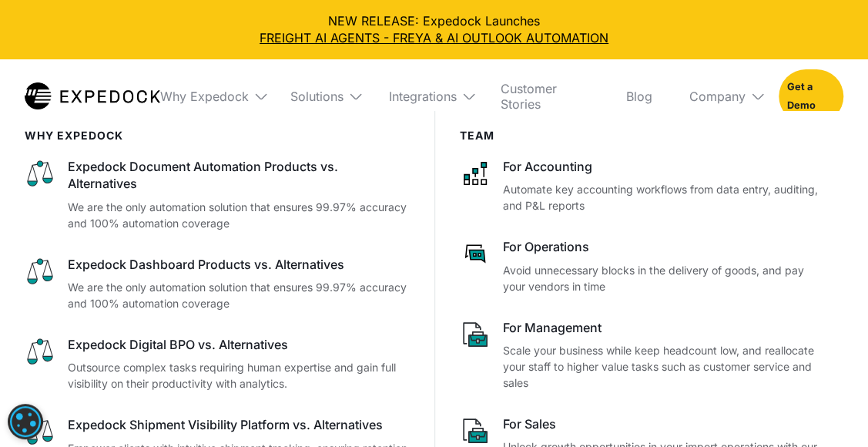 This screenshot has width=868, height=447. Describe the element at coordinates (217, 194) in the screenshot. I see `a: Expedock Document Automation Products vs. AlternativesWe are the only automation solution that en...` at that location.